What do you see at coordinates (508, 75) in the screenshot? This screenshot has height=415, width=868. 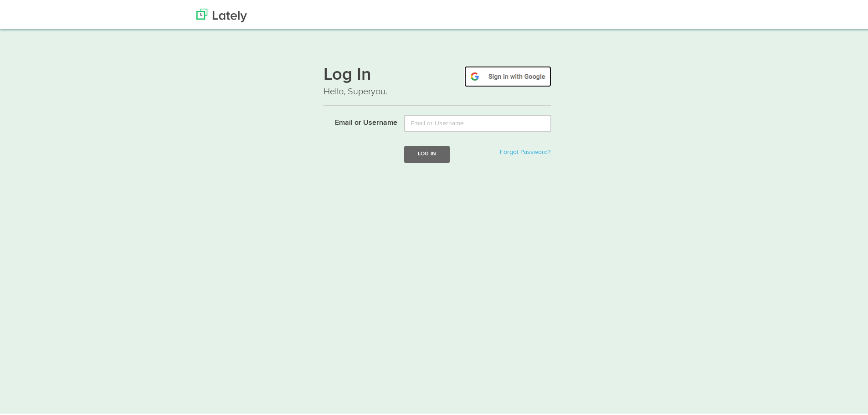 I see `img: google-signin.png` at bounding box center [508, 75].